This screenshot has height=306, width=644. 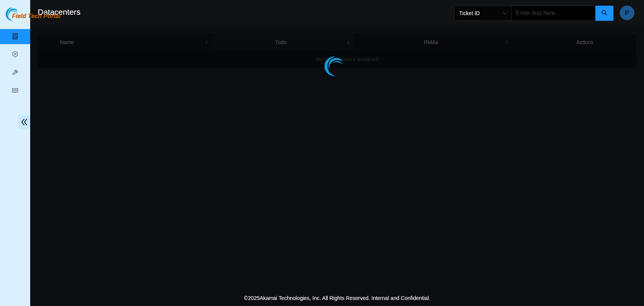 I want to click on footer: © 2025 Akamai Technologies, Inc. All Rights Reserved. Internal and Confidential., so click(x=337, y=298).